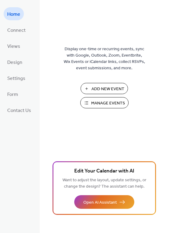 The height and width of the screenshot is (233, 169). Describe the element at coordinates (15, 62) in the screenshot. I see `span: Design` at that location.